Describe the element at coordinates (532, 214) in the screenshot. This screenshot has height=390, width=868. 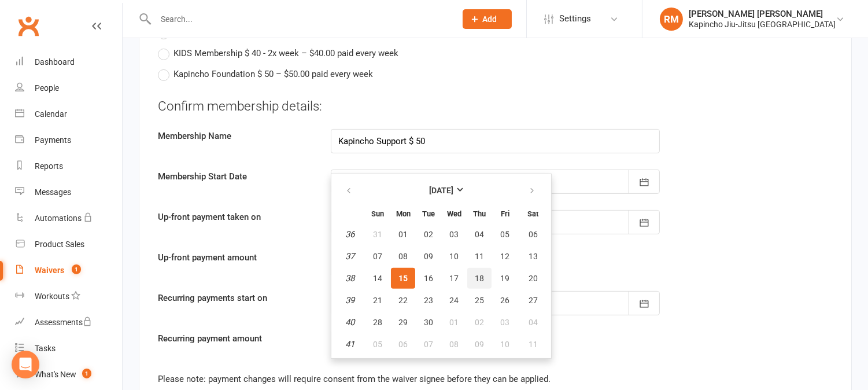
I see `small: Saturday` at that location.